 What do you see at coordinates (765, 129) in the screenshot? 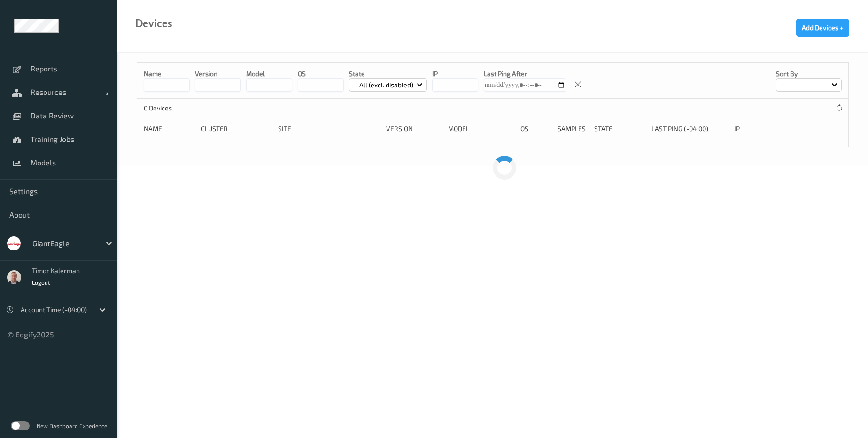
I see `div: ip` at bounding box center [765, 129].